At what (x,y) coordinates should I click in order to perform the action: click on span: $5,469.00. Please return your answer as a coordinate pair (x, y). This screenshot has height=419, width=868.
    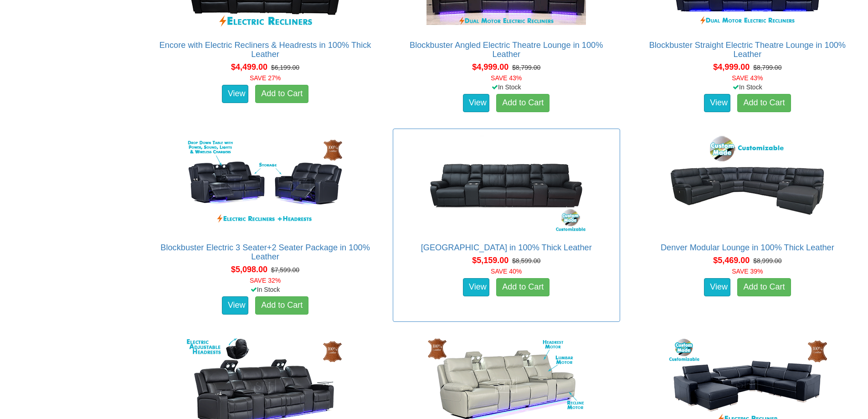
    Looking at the image, I should click on (731, 260).